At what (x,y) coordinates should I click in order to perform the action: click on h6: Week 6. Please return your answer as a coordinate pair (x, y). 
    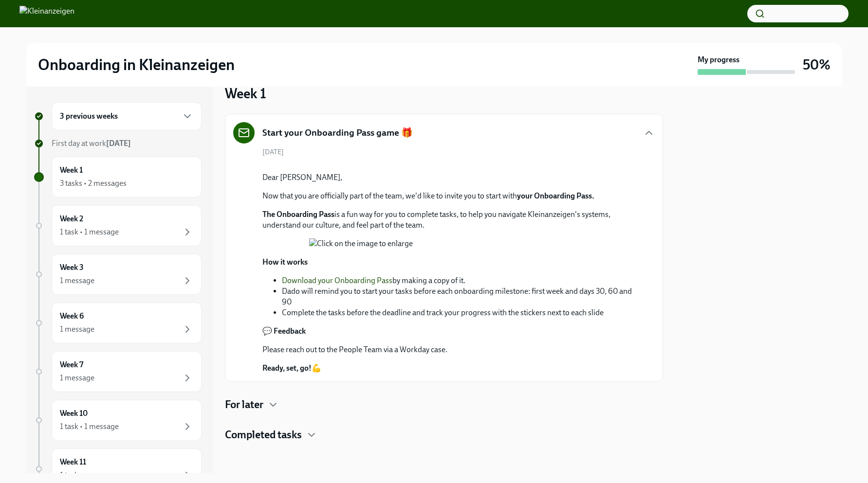
    Looking at the image, I should click on (71, 316).